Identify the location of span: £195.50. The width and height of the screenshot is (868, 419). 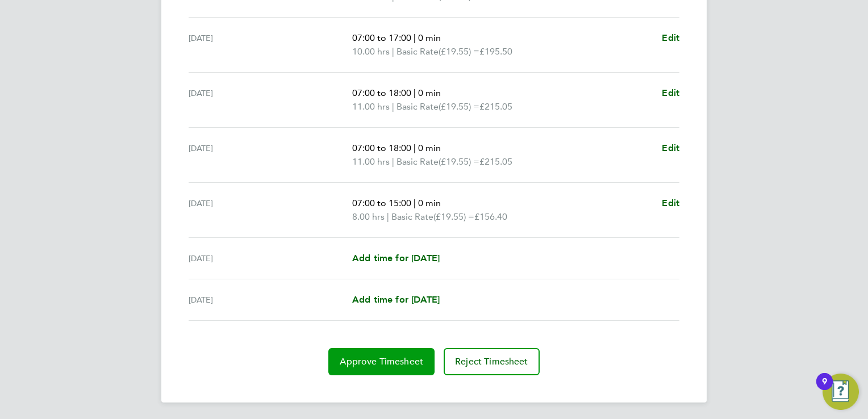
(496, 51).